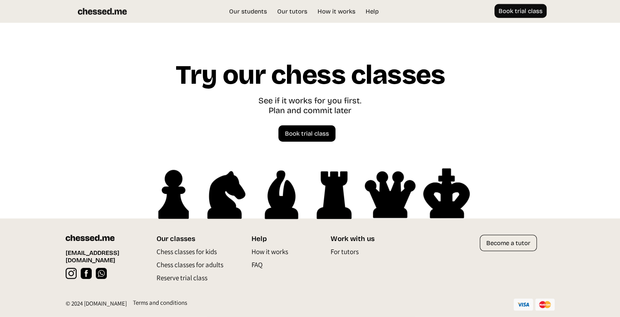  I want to click on div: Help, so click(281, 239).